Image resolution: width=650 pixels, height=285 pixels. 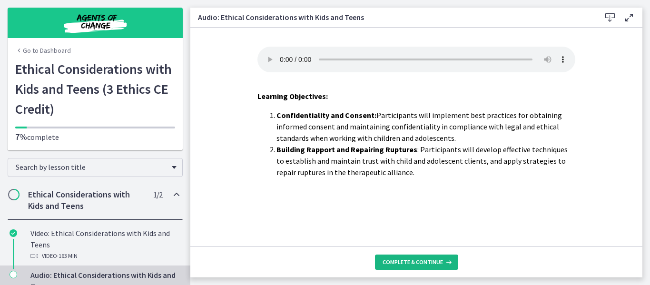 I want to click on h3: Audio: Ethical Considerations with Kids and Teens, so click(x=392, y=17).